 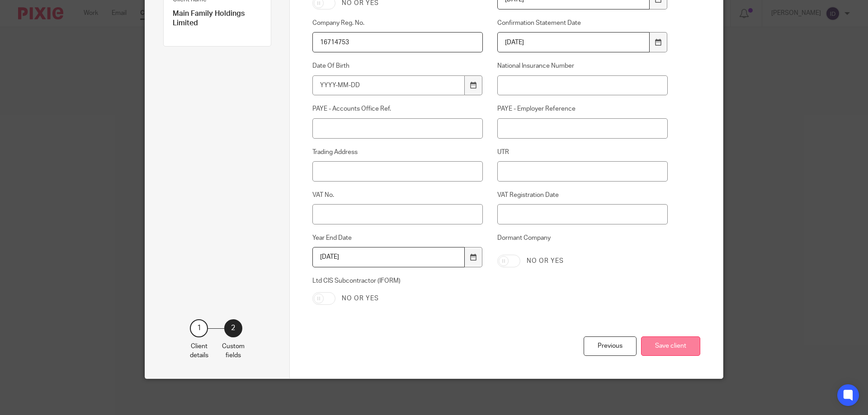 What do you see at coordinates (582, 241) in the screenshot?
I see `label: Dormant Company` at bounding box center [582, 241].